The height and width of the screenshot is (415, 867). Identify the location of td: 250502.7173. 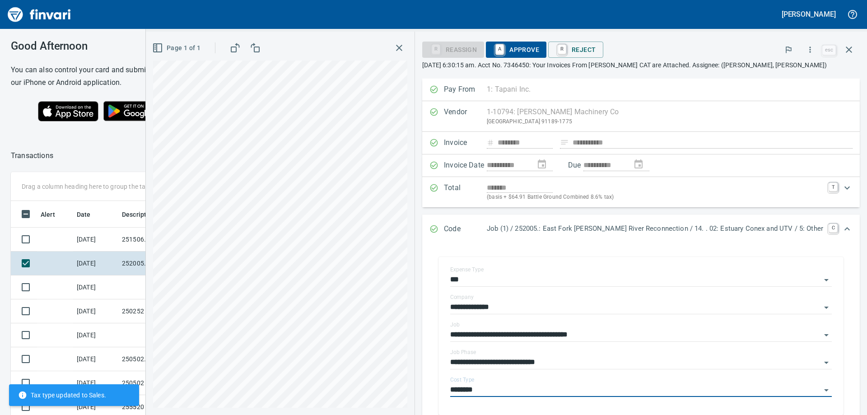
(159, 359).